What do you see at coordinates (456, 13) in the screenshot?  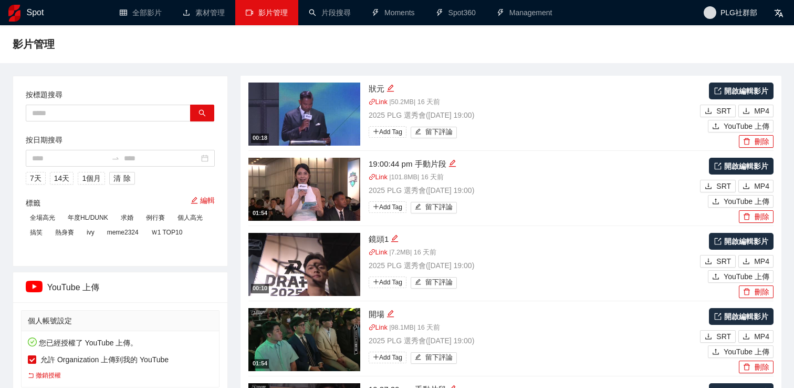 I see `a: thunderboltSpot360` at bounding box center [456, 13].